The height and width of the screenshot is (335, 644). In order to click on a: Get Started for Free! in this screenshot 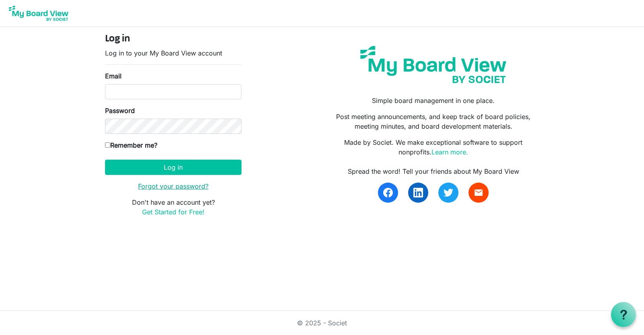, I will do `click(173, 212)`.